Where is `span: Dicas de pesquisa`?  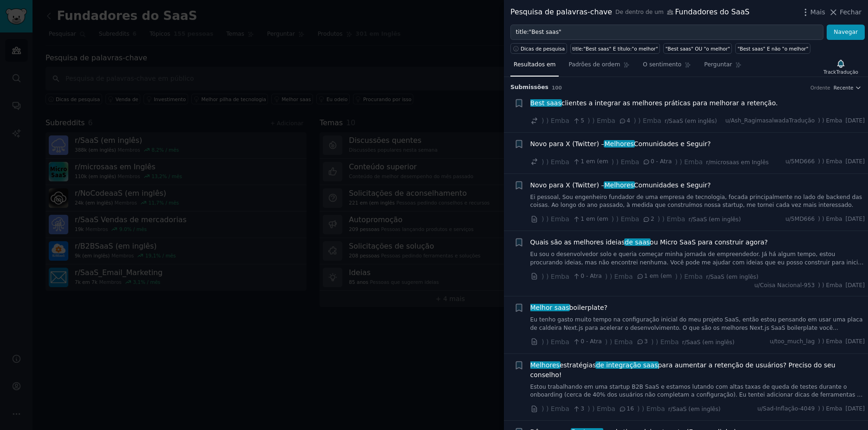
span: Dicas de pesquisa is located at coordinates (542, 49).